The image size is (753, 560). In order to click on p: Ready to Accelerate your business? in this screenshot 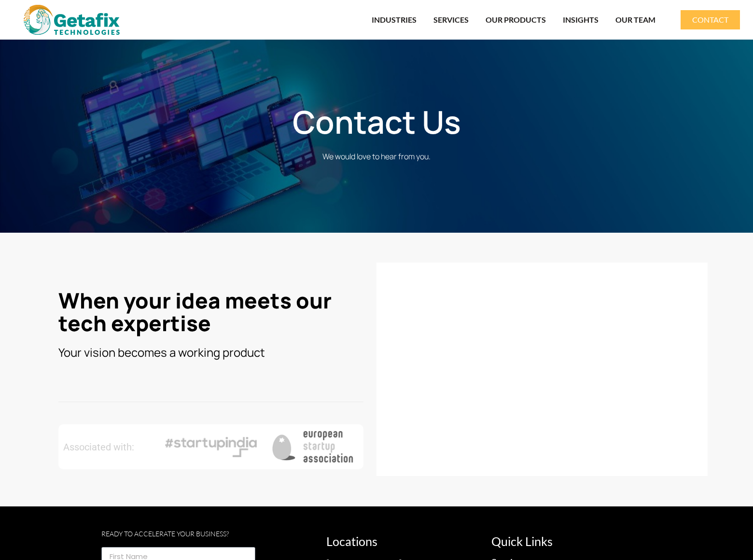, I will do `click(178, 534)`.